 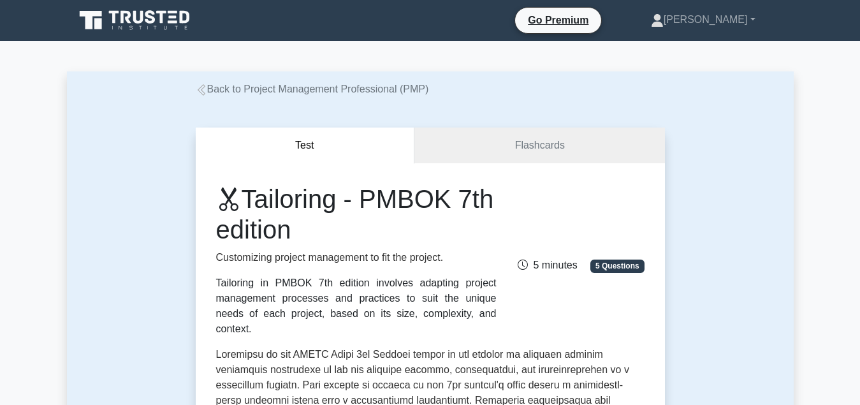 I want to click on button: Test, so click(x=305, y=145).